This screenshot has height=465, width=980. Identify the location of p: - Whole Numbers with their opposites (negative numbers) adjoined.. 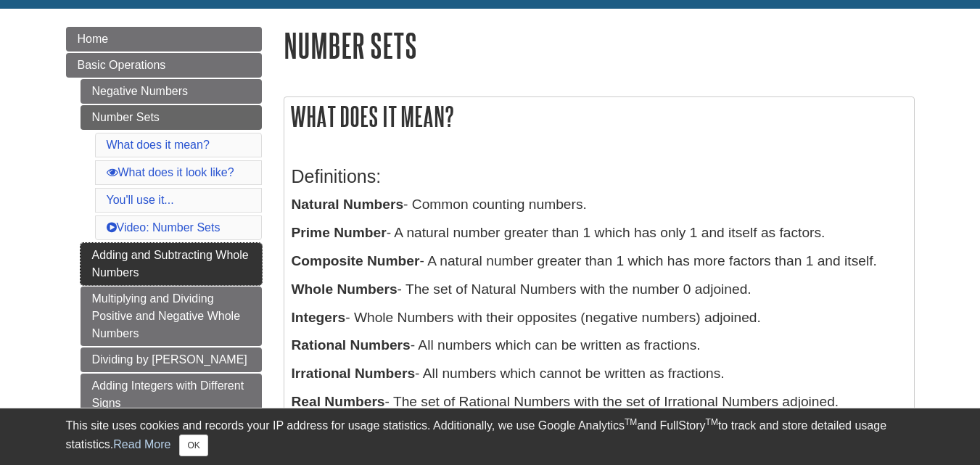
(599, 318).